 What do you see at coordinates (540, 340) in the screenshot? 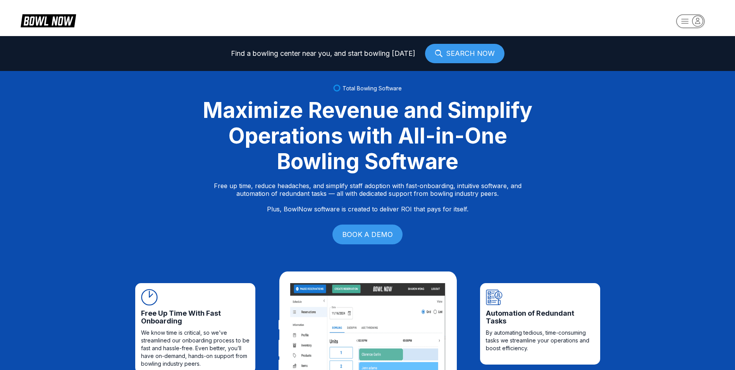
I see `span: By automating tedious, time-consuming tasks we streamline your operations and boost efficiency.` at bounding box center [540, 340].